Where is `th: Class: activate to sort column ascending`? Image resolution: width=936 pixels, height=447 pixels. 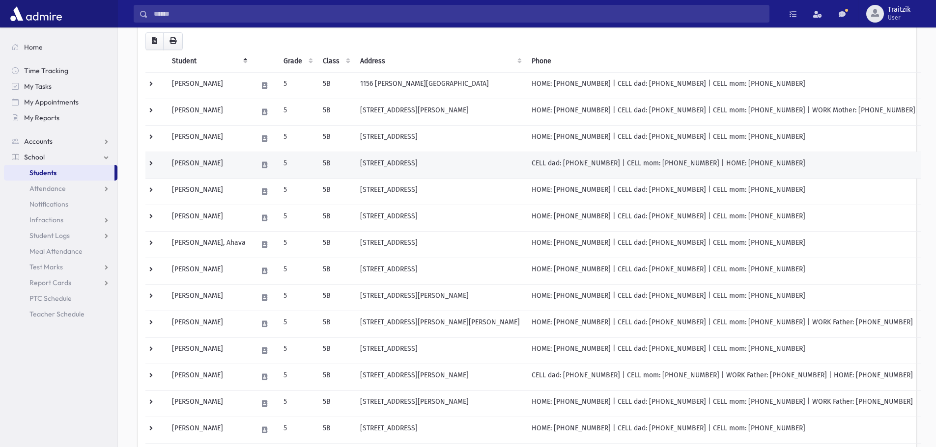
th: Class: activate to sort column ascending is located at coordinates (335, 61).